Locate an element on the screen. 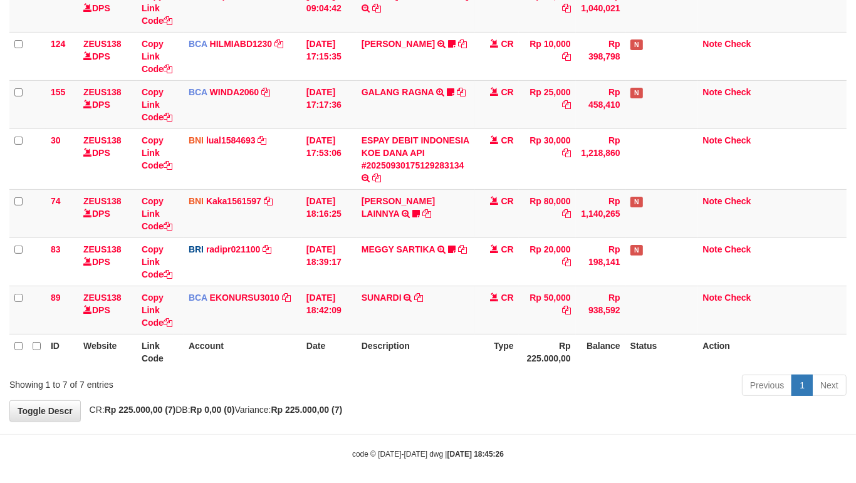 The image size is (856, 483). a: Copy Kaka1561597 to clipboard is located at coordinates (268, 201).